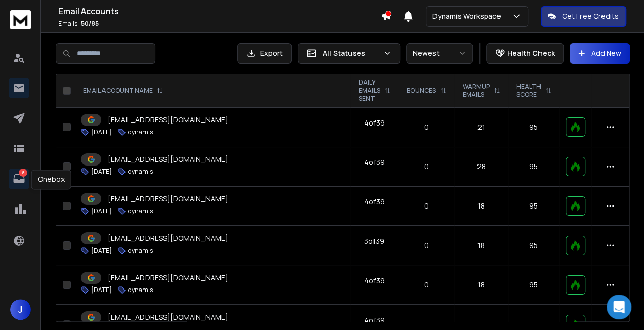  Describe the element at coordinates (583, 16) in the screenshot. I see `button: Get Free Credits` at that location.